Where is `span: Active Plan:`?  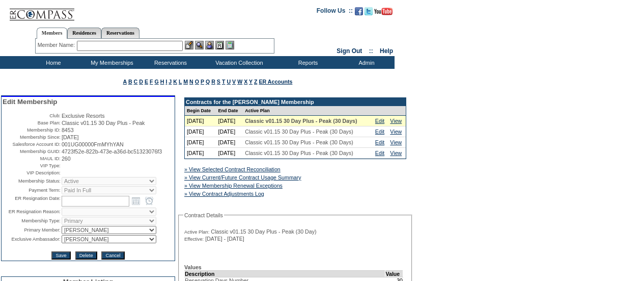
span: Active Plan: is located at coordinates (197, 232).